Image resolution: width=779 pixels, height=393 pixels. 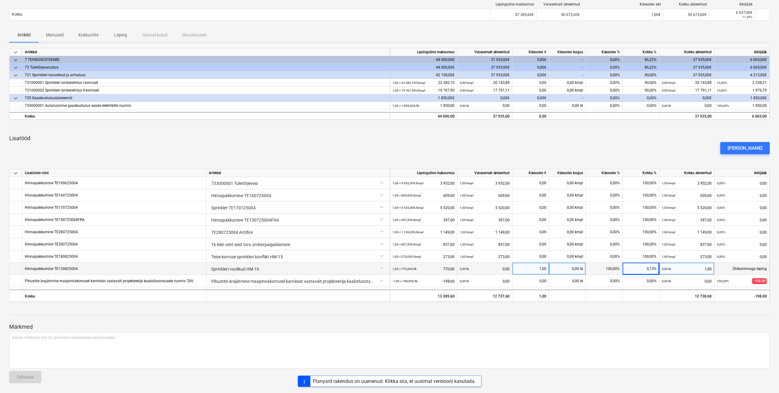 What do you see at coordinates (408, 90) in the screenshot?
I see `small: 1,00 × 19 767,90€ / kmpl` at bounding box center [408, 90].